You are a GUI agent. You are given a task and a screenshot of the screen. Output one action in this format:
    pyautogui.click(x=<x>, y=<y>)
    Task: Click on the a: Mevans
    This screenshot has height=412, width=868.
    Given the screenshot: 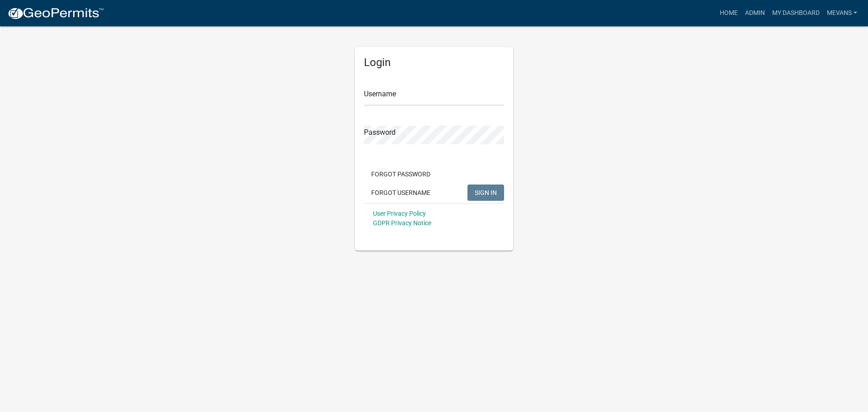 What is the action you would take?
    pyautogui.click(x=842, y=13)
    